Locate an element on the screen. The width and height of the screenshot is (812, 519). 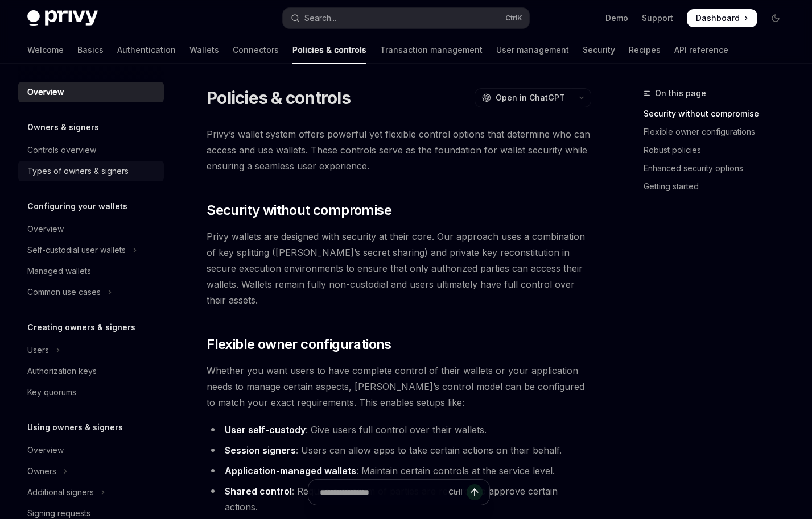
button: Toggle Owners section is located at coordinates (91, 471).